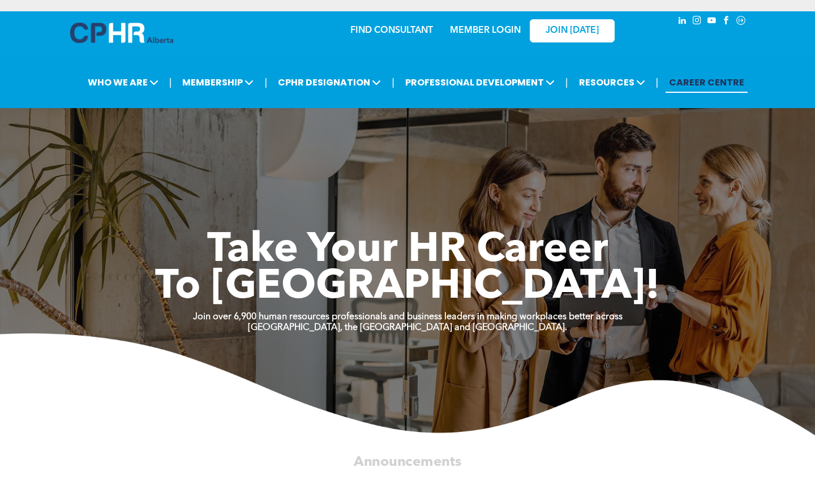  What do you see at coordinates (408, 462) in the screenshot?
I see `span: Announcements` at bounding box center [408, 462].